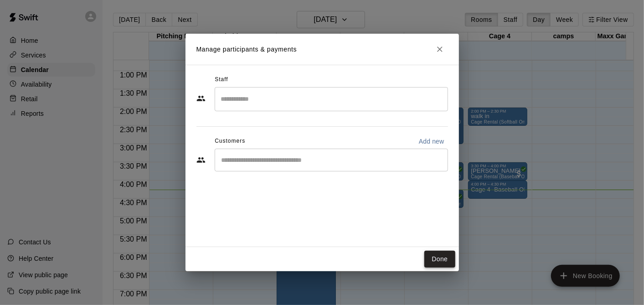 The image size is (644, 305). What do you see at coordinates (439, 259) in the screenshot?
I see `button: Done` at bounding box center [439, 259].